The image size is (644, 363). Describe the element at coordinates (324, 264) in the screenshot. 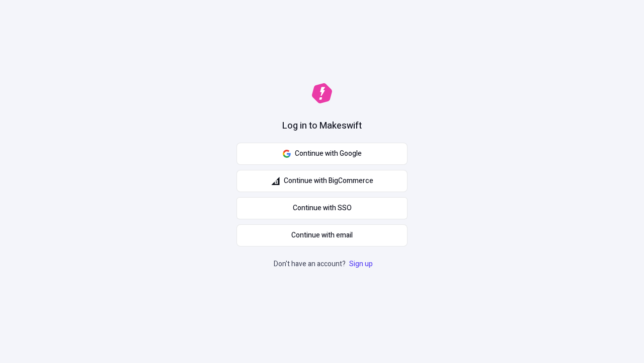

I see `p: Don't have an account?` at that location.